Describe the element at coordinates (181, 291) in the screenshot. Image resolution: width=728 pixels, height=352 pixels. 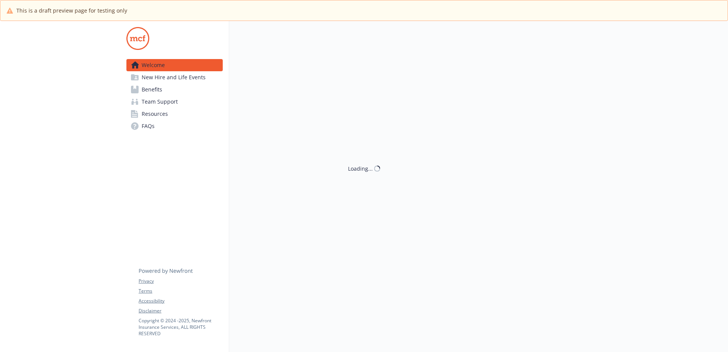
I see `a: Terms` at that location.